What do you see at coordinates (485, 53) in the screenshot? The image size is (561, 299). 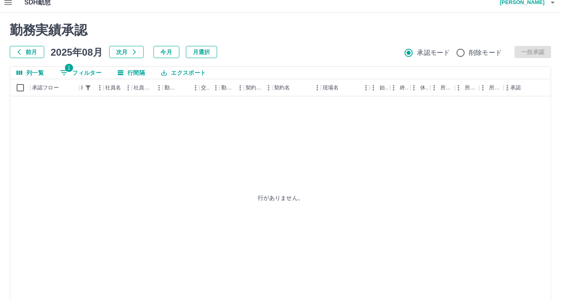 I see `span: 削除モード` at bounding box center [485, 53].